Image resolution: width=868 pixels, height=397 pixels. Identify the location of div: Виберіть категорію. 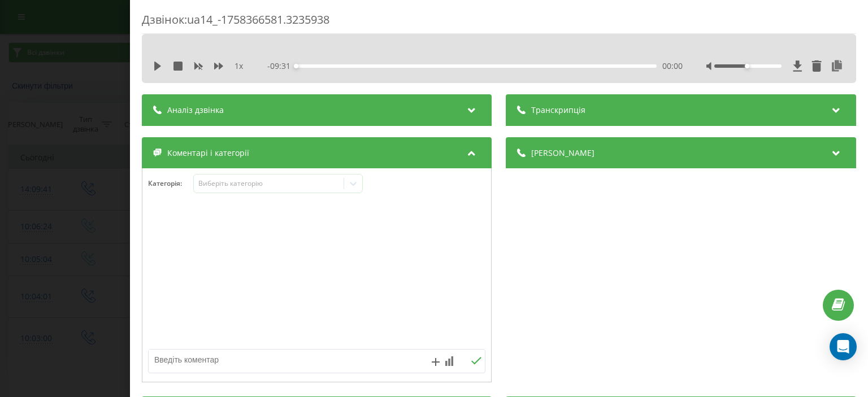
(269, 183).